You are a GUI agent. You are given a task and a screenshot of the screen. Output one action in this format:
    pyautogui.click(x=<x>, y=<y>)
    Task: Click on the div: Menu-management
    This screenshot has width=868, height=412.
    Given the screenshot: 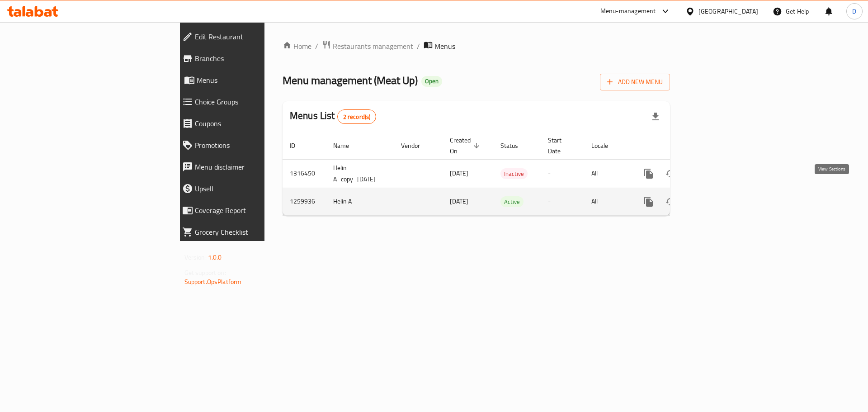 What is the action you would take?
    pyautogui.click(x=628, y=12)
    